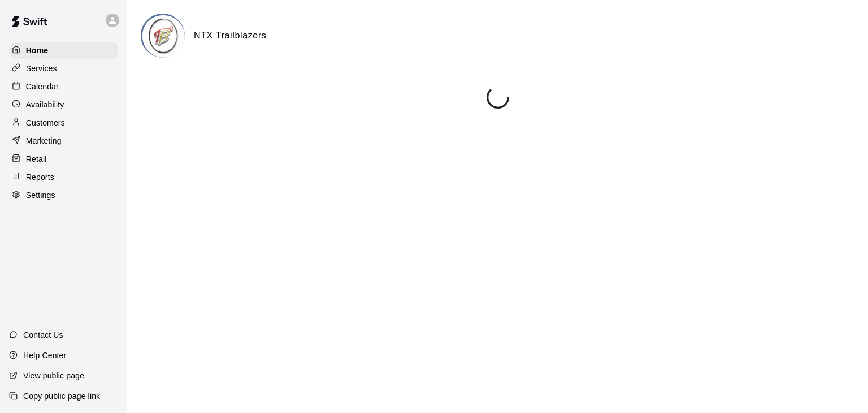 The height and width of the screenshot is (413, 868). I want to click on p: Help Center, so click(45, 355).